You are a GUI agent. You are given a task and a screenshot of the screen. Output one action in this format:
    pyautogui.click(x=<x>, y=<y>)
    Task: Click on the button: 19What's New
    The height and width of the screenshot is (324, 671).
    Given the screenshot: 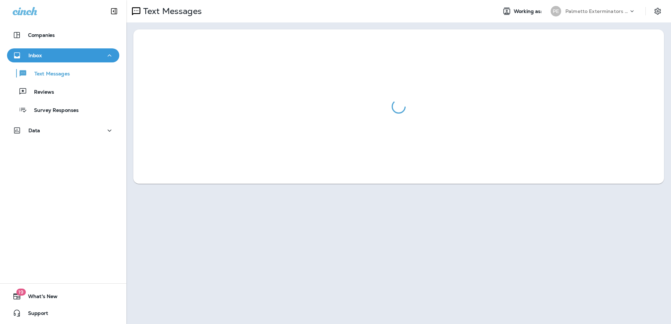 What is the action you would take?
    pyautogui.click(x=63, y=297)
    